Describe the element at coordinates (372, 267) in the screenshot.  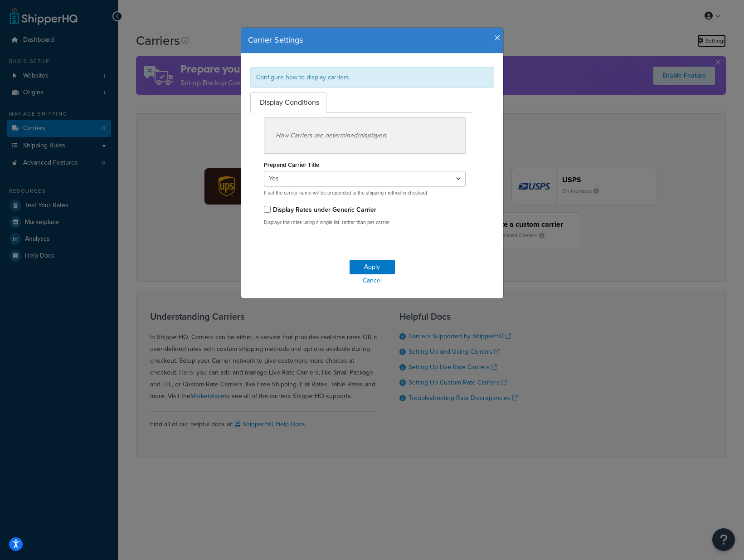
I see `button: Apply` at that location.